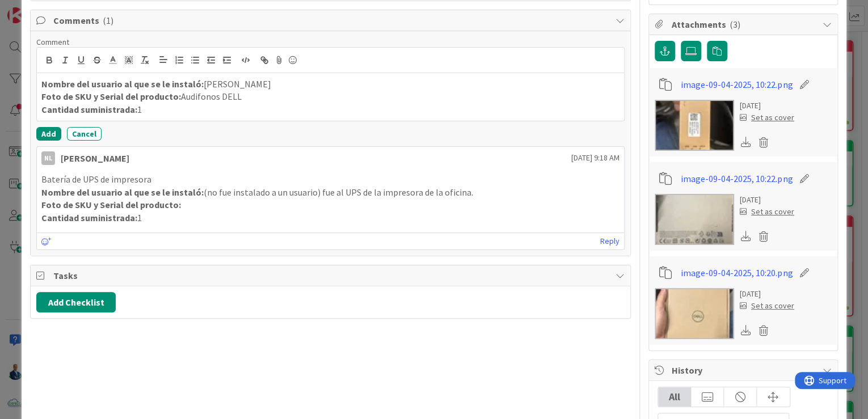 The width and height of the screenshot is (868, 419). What do you see at coordinates (675, 396) in the screenshot?
I see `div: All` at bounding box center [675, 396].